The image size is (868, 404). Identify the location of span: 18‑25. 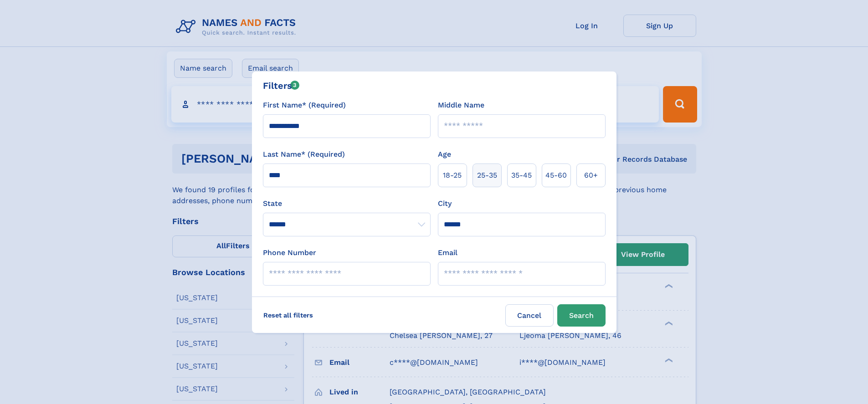
(452, 176).